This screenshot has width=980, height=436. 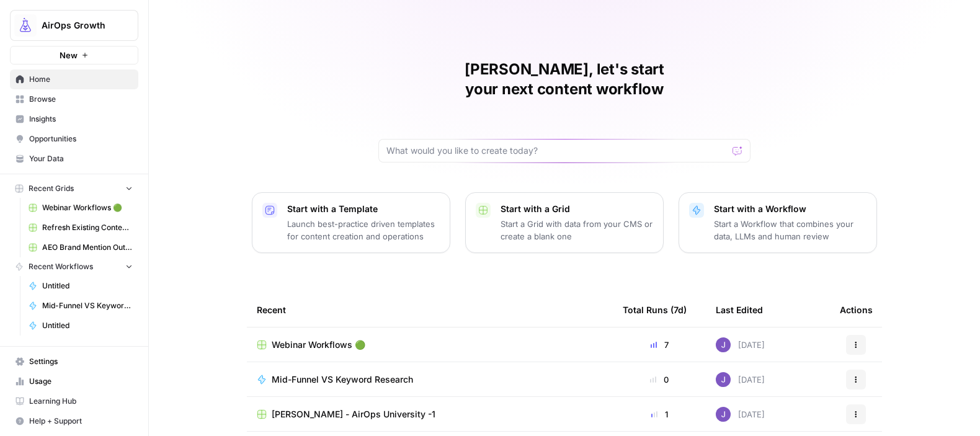 I want to click on a: Browse, so click(x=74, y=100).